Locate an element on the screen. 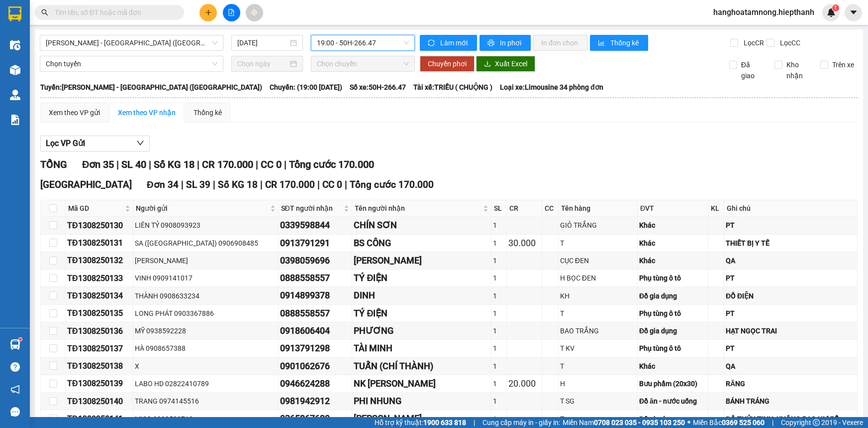 This screenshot has height=428, width=868. td: TĐ1308250140 is located at coordinates (100, 401).